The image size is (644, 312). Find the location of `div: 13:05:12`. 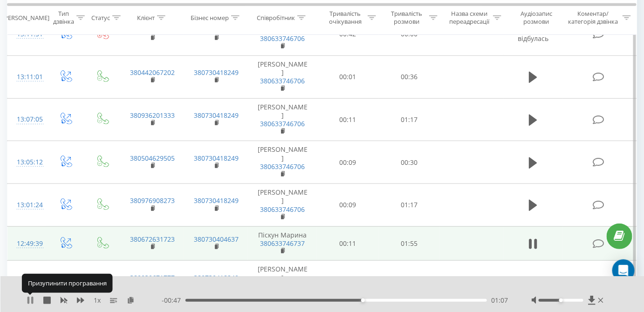

div: 13:05:12 is located at coordinates (27, 162).